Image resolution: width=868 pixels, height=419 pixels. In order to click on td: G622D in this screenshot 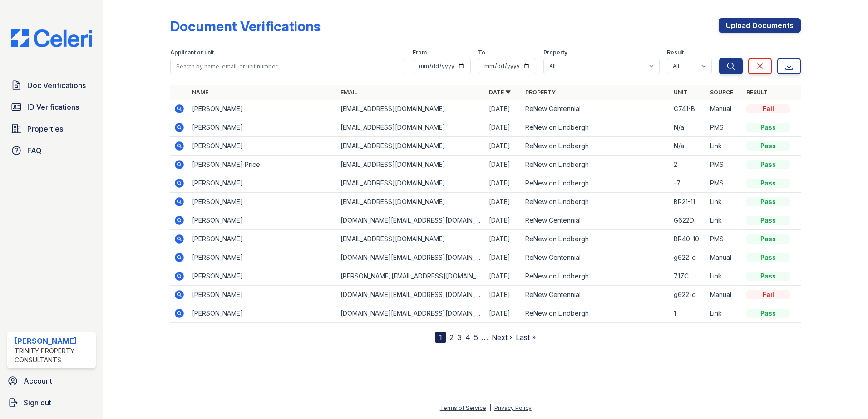, I will do `click(688, 220)`.